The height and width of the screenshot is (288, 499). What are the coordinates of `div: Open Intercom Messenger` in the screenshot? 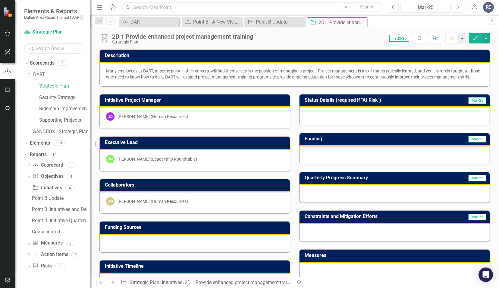 It's located at (486, 274).